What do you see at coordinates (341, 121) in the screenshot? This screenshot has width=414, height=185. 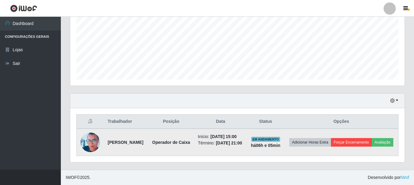 I see `th: Opções` at bounding box center [341, 121].